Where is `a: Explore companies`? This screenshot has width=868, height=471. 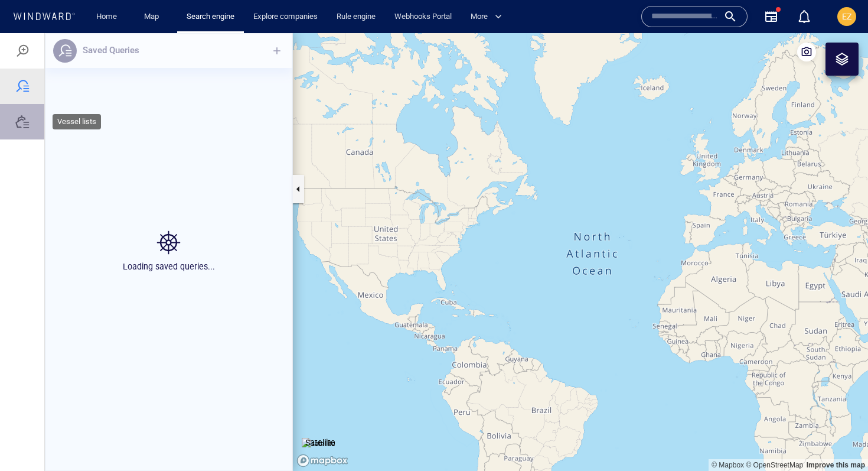
a: Explore companies is located at coordinates (285, 16).